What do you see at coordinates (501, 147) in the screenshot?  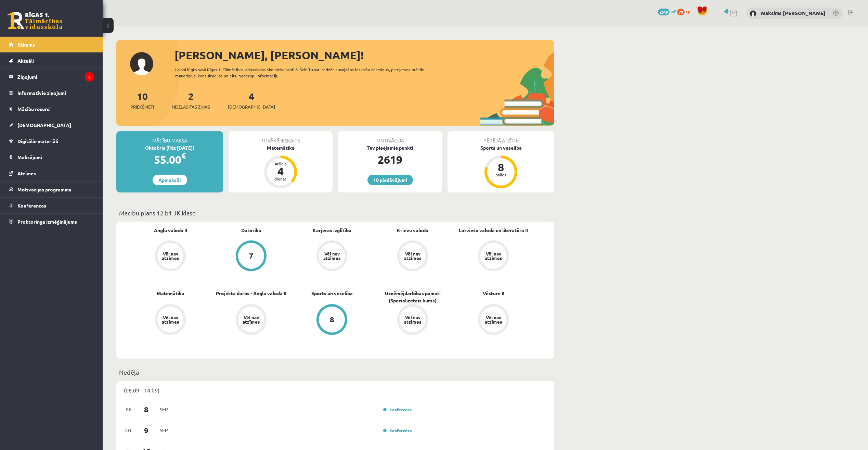 I see `div: Sports un veselība` at bounding box center [501, 147].